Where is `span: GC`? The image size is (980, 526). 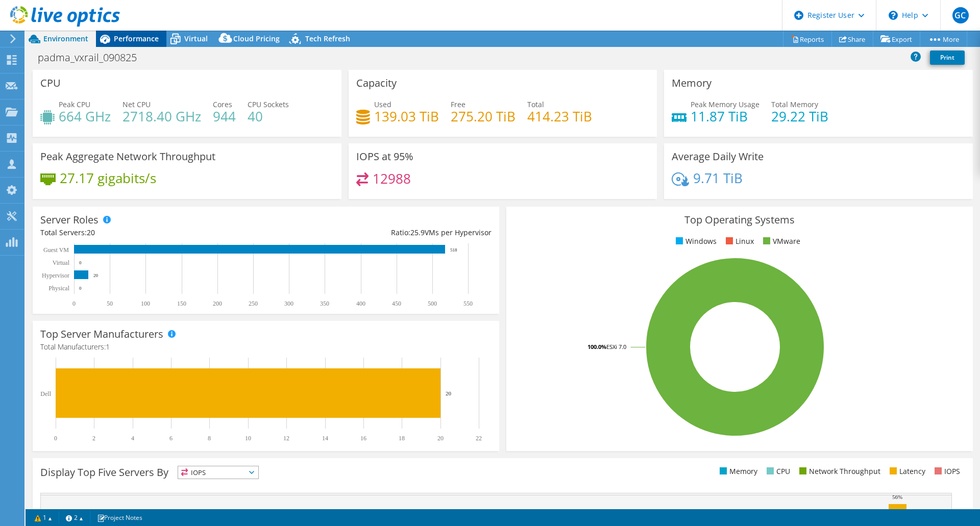
span: GC is located at coordinates (960, 15).